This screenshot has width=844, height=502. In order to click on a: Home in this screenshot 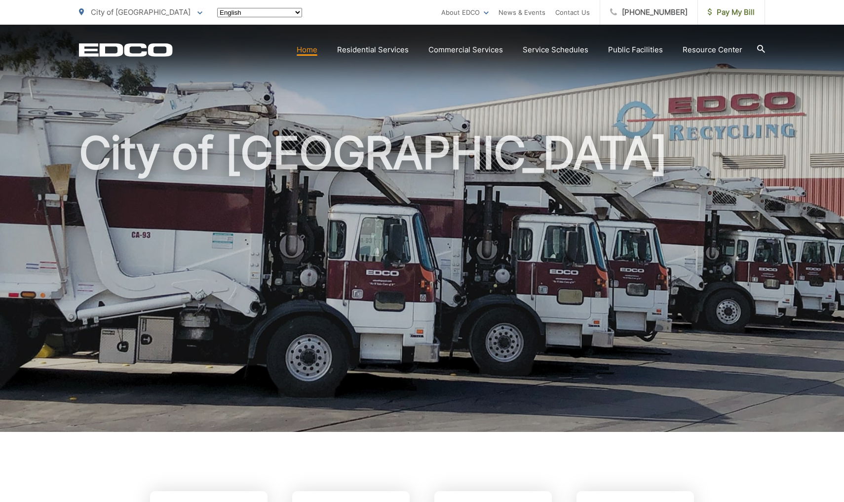, I will do `click(307, 50)`.